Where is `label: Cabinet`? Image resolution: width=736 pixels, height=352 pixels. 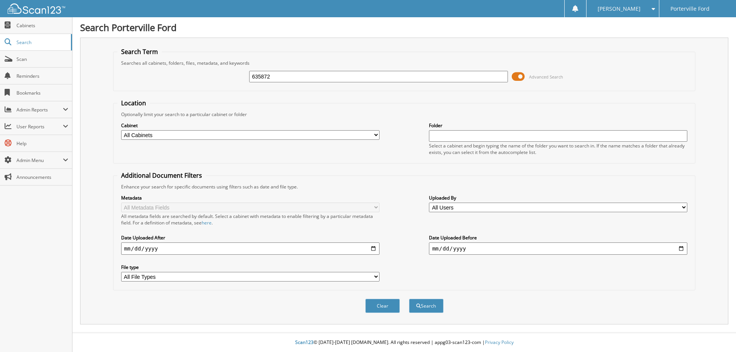
label: Cabinet is located at coordinates (250, 125).